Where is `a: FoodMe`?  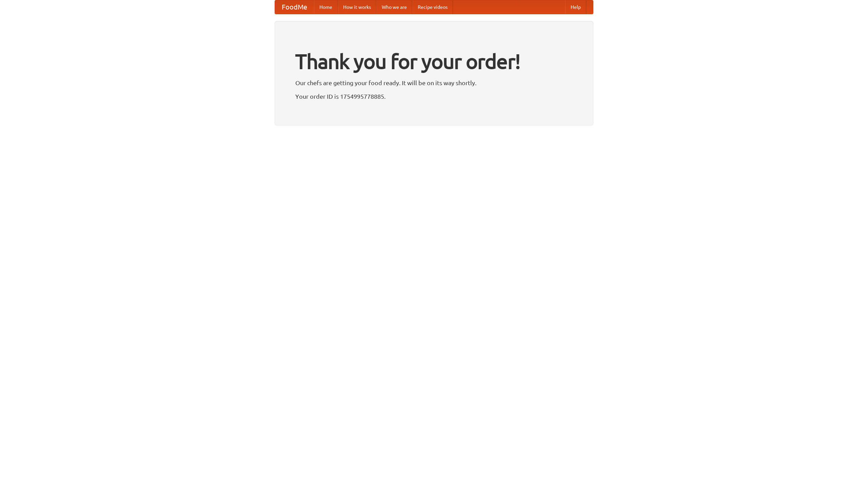
a: FoodMe is located at coordinates (295, 7).